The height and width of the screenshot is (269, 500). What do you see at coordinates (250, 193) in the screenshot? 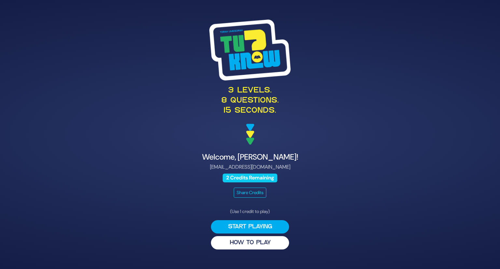
I see `button: Share Credits` at bounding box center [250, 193].